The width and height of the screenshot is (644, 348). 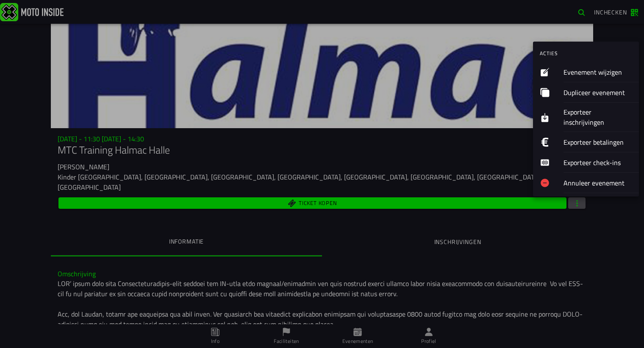 I want to click on ion-label: Exporteer inschrijvingen, so click(x=599, y=117).